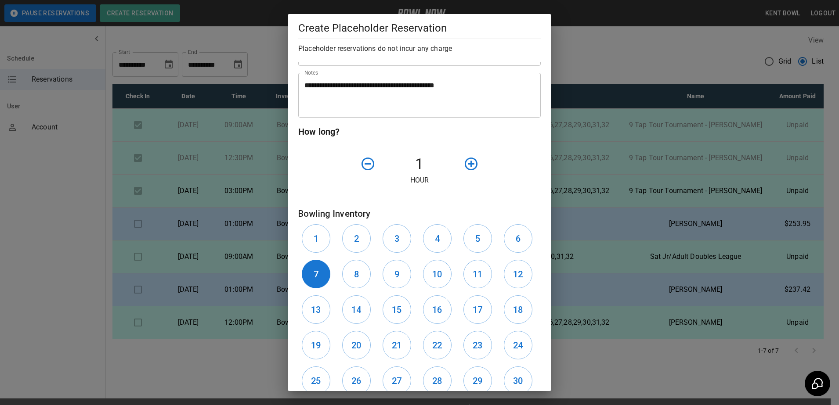 This screenshot has height=405, width=839. I want to click on button: 15, so click(397, 310).